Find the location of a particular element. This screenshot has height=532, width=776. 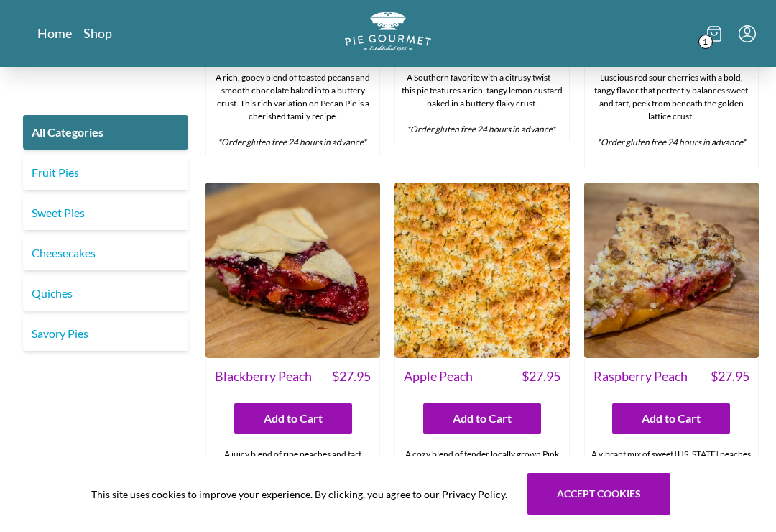

div: Luscious red sour cherries with a bold, tangy flavor that perfectly balances sweet and tart, peek... is located at coordinates (672, 117).